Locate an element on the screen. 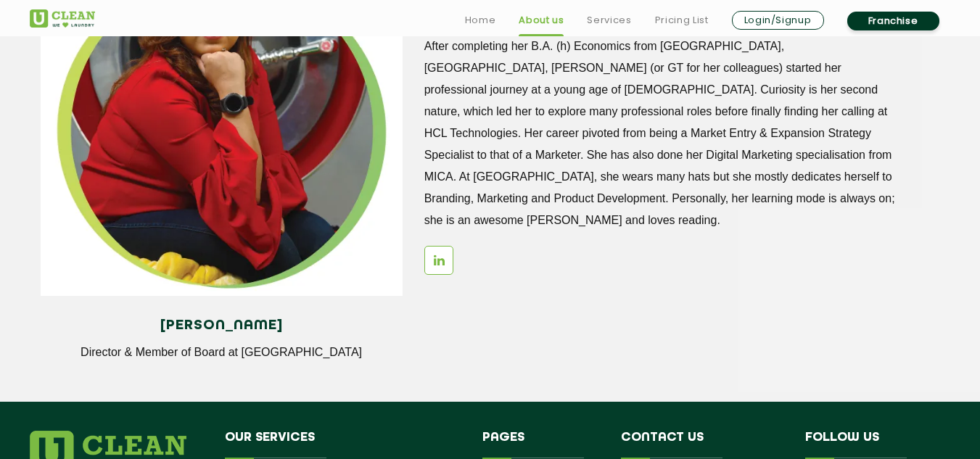 The height and width of the screenshot is (459, 980). a: Login/Signup is located at coordinates (778, 20).